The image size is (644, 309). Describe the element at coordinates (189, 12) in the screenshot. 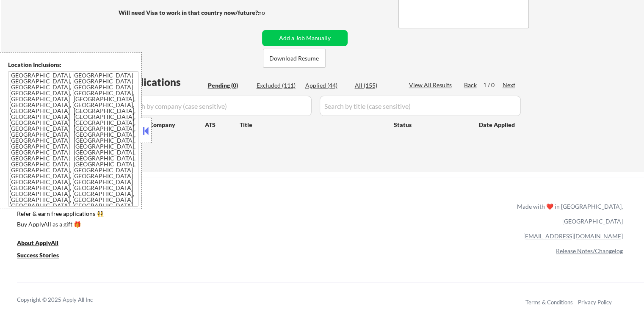

I see `strong: Will need Visa to work in that country now/future?:` at that location.